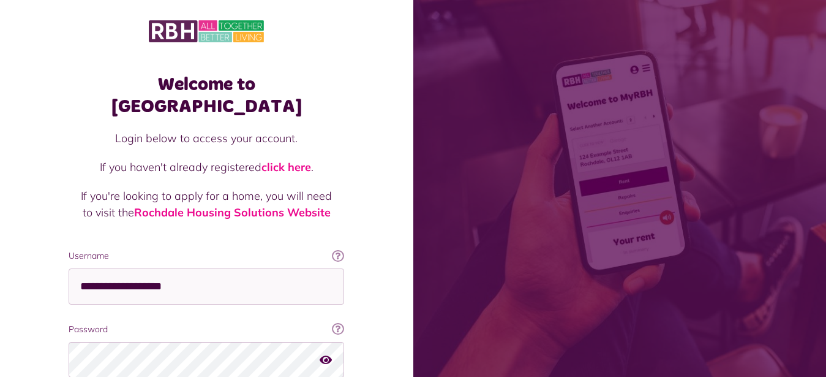  Describe the element at coordinates (206, 255) in the screenshot. I see `label: Username` at that location.